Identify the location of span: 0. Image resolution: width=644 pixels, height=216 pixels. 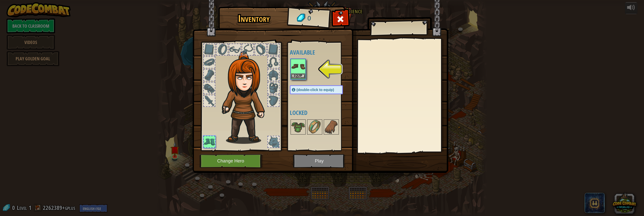
(309, 18).